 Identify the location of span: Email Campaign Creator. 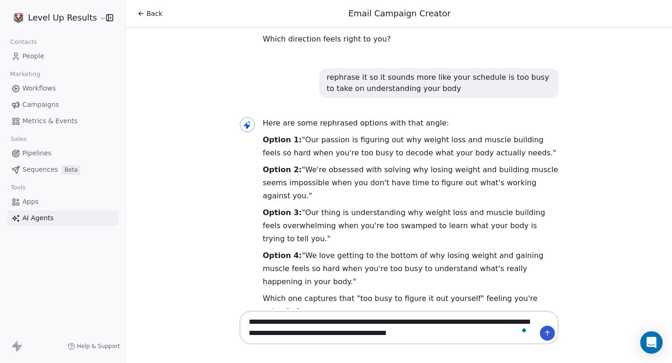
(399, 13).